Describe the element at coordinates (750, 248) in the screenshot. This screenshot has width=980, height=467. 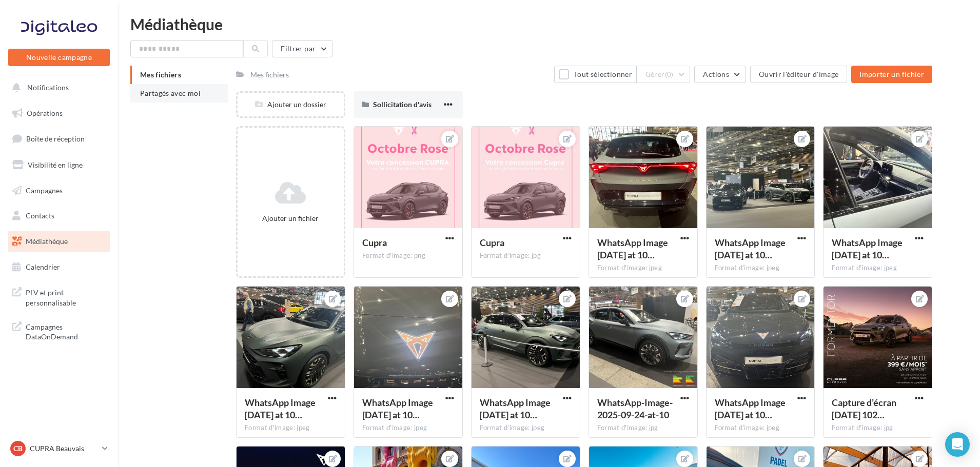
I see `span: WhatsApp Image 2025-09-24 at 10.54.54 (1)` at that location.